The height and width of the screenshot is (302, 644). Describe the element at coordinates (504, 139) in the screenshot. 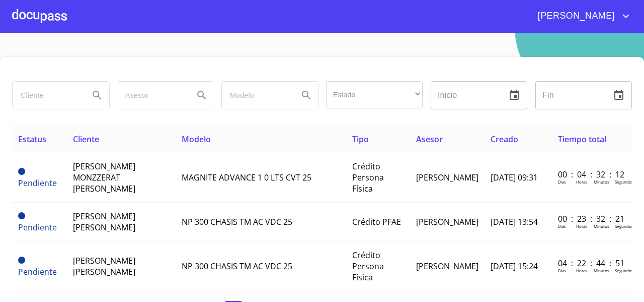

I see `span: Creado` at that location.